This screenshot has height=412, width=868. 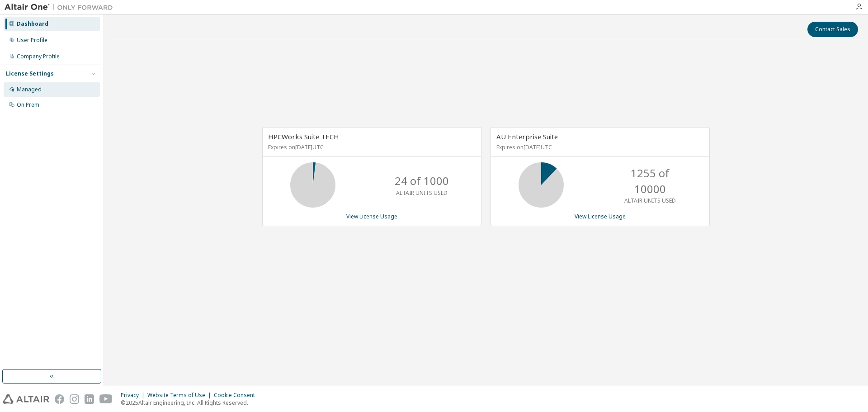 I want to click on img: altair_logo.svg, so click(x=26, y=399).